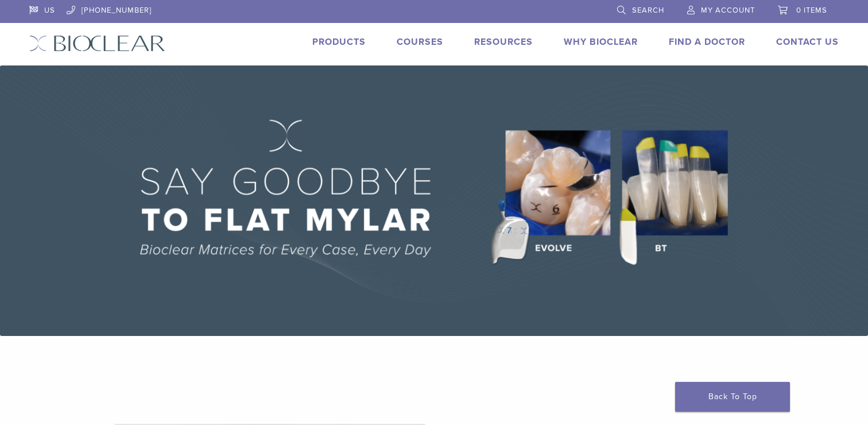 This screenshot has height=425, width=868. What do you see at coordinates (420, 42) in the screenshot?
I see `a: Courses` at bounding box center [420, 42].